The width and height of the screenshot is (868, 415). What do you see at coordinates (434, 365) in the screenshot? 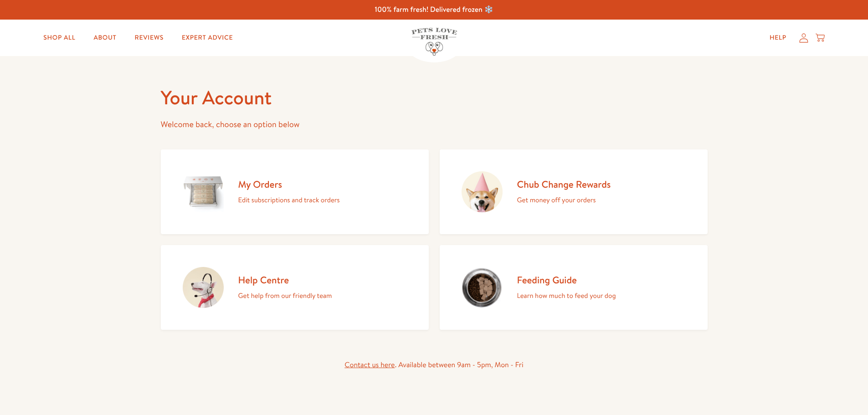
I see `div: . Available between 9am - 5pm, Mon - Fri` at bounding box center [434, 365].